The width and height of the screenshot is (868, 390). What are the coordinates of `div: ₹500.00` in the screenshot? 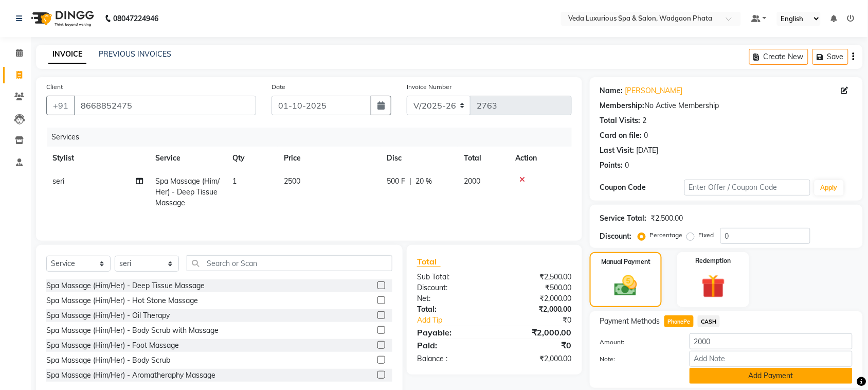 It's located at (537, 288).